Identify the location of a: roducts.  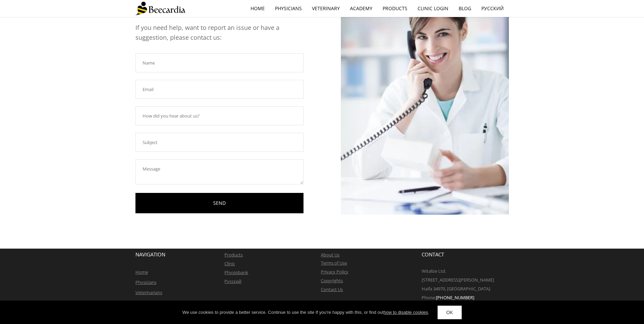
(235, 254).